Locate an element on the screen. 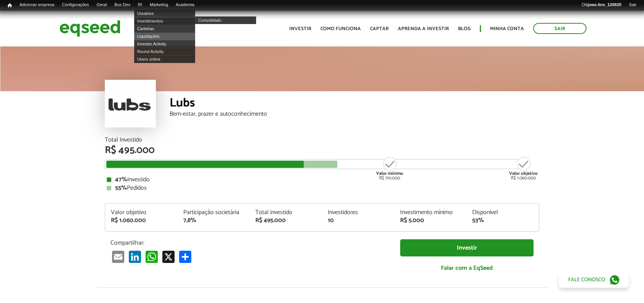 The height and width of the screenshot is (303, 644). strong: 47% is located at coordinates (121, 179).